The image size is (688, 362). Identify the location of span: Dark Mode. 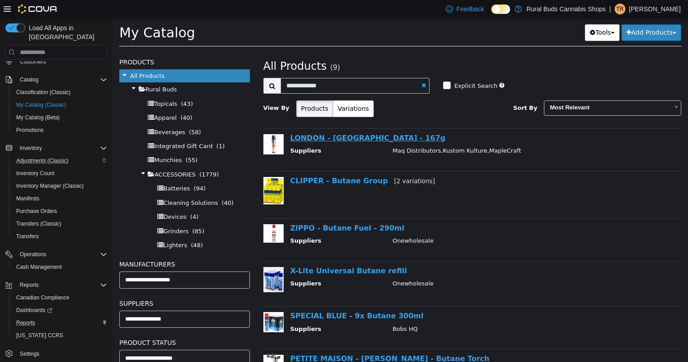
(492, 14).